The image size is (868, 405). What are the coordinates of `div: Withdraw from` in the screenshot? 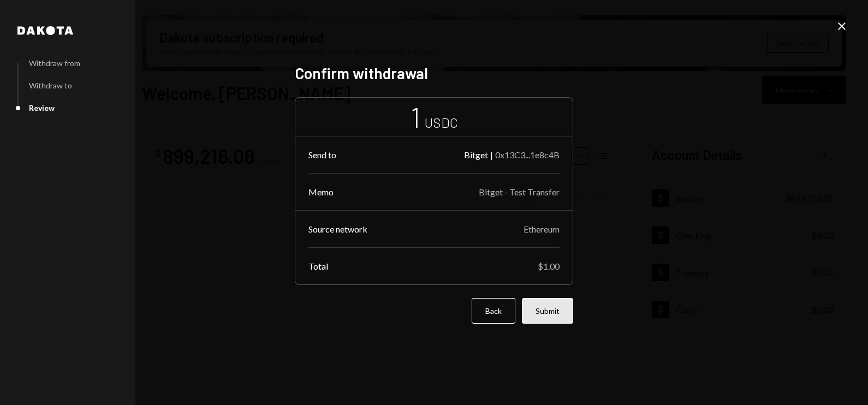 It's located at (55, 63).